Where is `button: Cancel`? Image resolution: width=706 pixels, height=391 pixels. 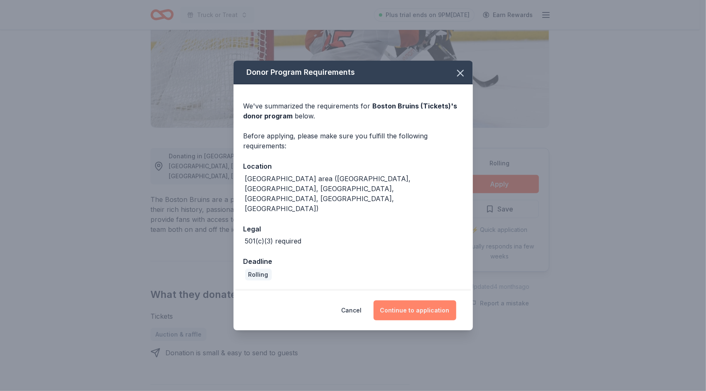 button: Cancel is located at coordinates (351, 310).